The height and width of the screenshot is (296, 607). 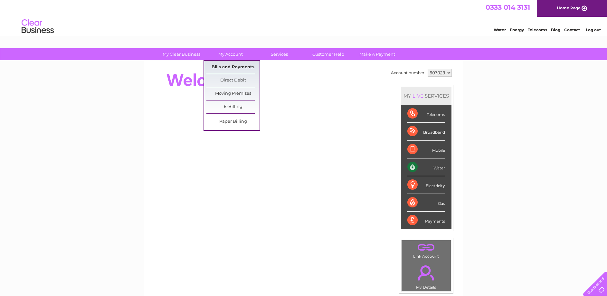 I want to click on div: Payments, so click(x=426, y=220).